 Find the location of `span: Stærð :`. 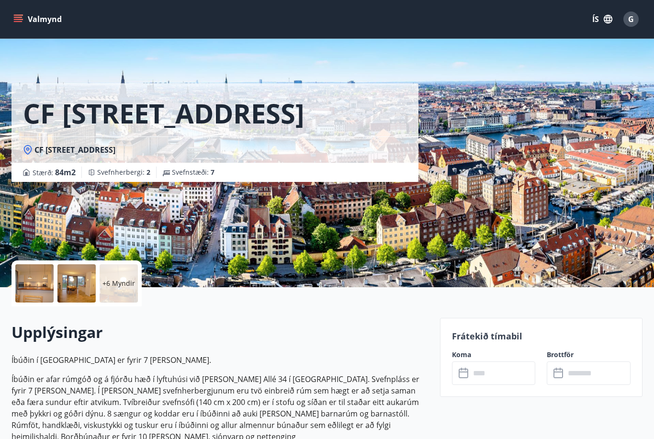

span: Stærð : is located at coordinates (54, 172).